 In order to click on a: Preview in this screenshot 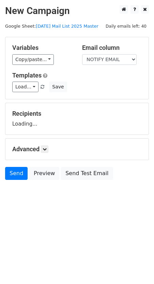, I will do `click(44, 173)`.